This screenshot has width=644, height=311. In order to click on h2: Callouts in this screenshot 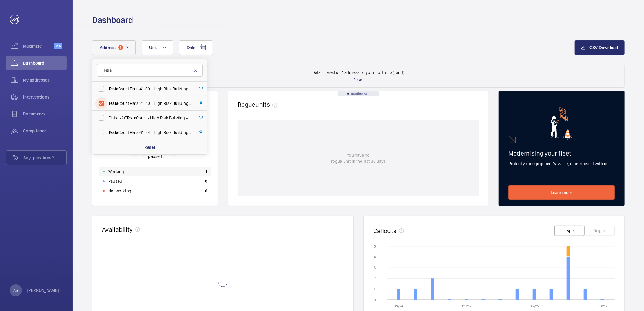, I will do `click(385, 231)`.